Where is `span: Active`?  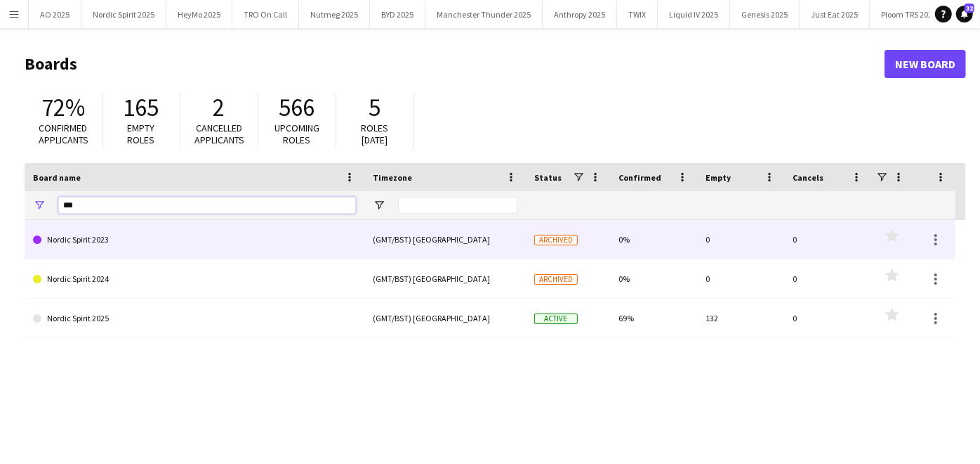
span: Active is located at coordinates (556, 318).